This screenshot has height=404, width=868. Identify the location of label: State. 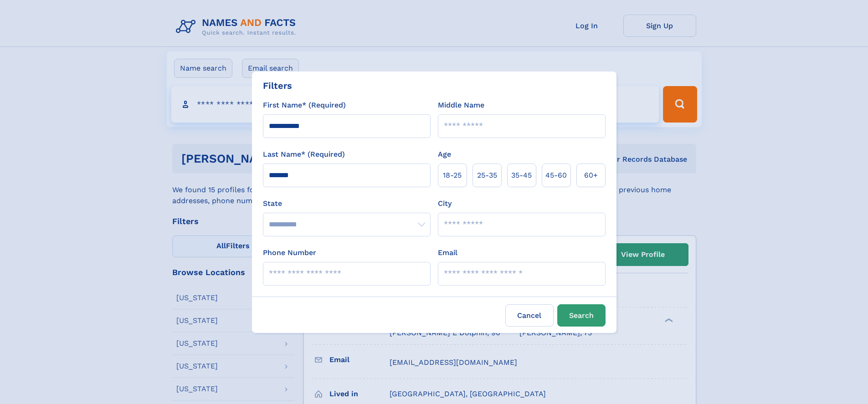
(346, 204).